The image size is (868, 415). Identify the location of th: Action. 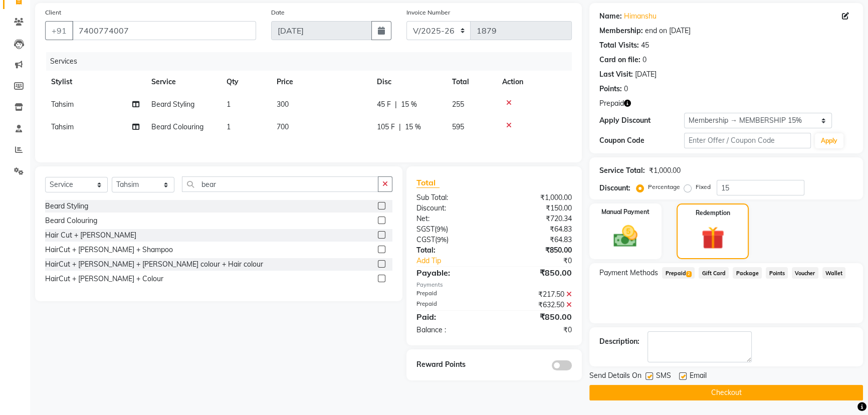
(533, 82).